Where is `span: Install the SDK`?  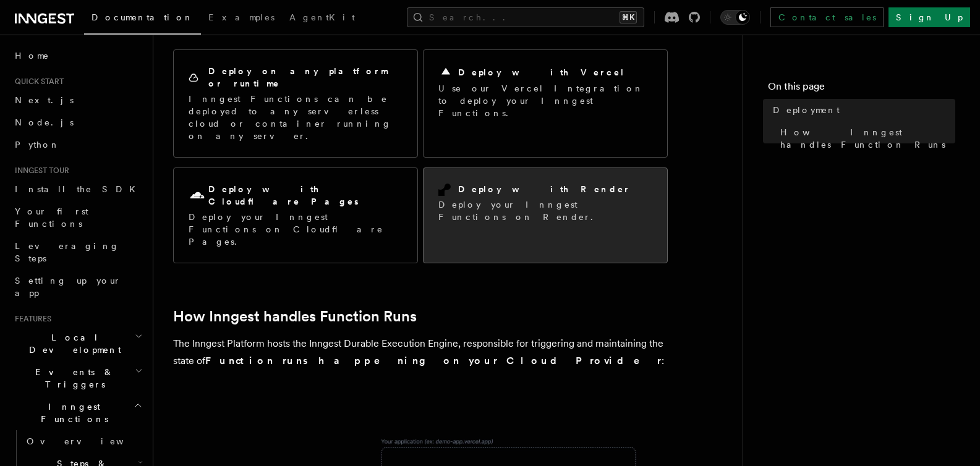
span: Install the SDK is located at coordinates (79, 189).